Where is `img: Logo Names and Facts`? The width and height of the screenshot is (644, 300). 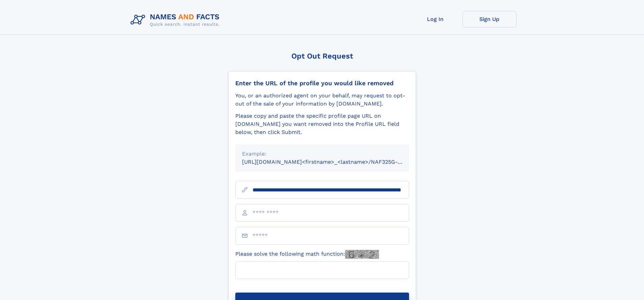
img: Logo Names and Facts is located at coordinates (176, 20).